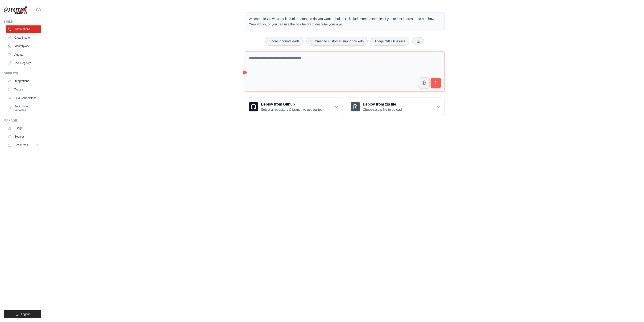 This screenshot has height=322, width=644. What do you see at coordinates (16, 10) in the screenshot?
I see `img: Logo` at bounding box center [16, 10].